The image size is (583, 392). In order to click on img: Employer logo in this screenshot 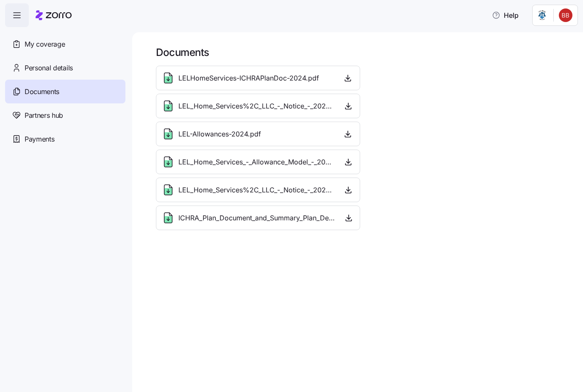, I will do `click(542, 15)`.